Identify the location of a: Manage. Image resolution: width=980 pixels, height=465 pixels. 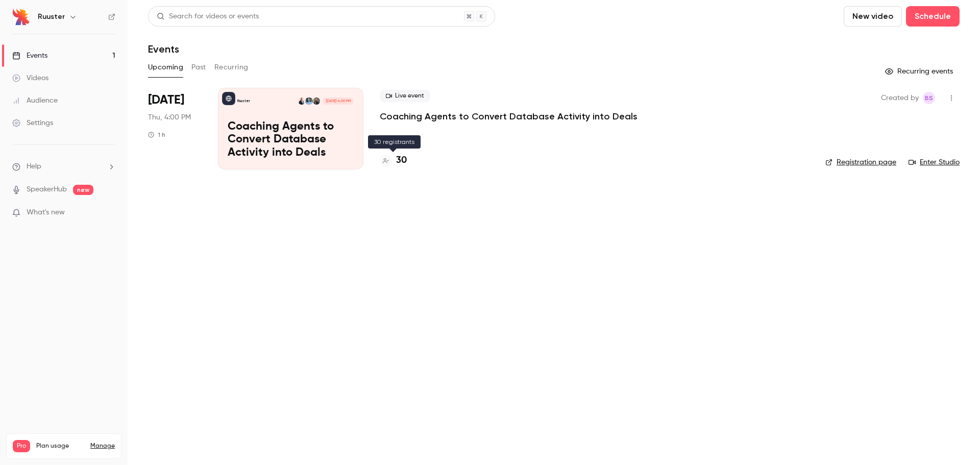
(102, 446).